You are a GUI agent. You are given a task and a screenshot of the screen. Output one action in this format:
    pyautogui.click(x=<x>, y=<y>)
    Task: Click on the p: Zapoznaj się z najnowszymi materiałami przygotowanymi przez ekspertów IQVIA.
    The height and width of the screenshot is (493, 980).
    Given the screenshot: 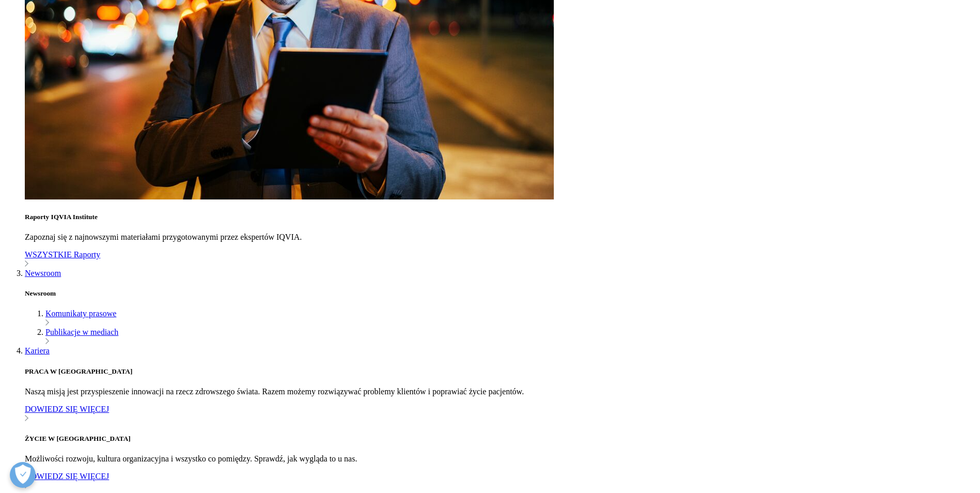 What is the action you would take?
    pyautogui.click(x=500, y=237)
    